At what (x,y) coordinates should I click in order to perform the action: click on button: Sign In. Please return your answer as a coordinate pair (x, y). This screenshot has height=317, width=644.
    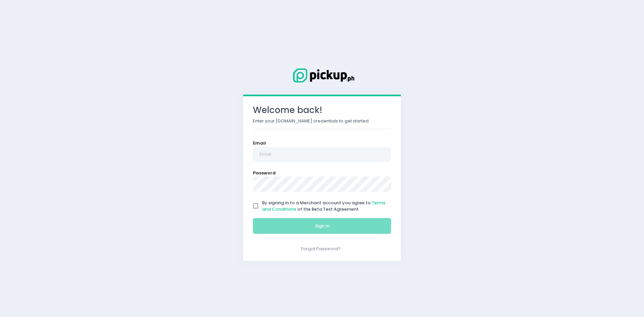
    Looking at the image, I should click on (322, 226).